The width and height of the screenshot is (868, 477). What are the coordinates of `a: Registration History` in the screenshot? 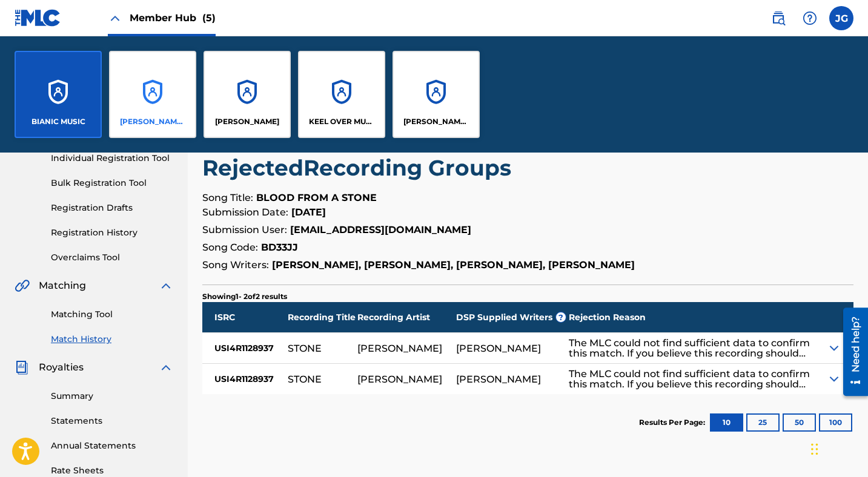 It's located at (112, 232).